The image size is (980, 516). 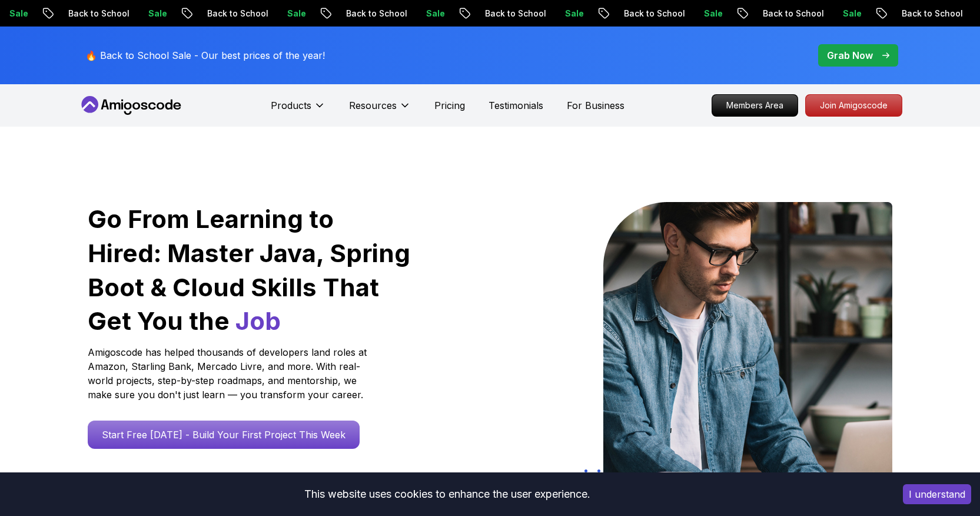 I want to click on button: Products, so click(x=298, y=110).